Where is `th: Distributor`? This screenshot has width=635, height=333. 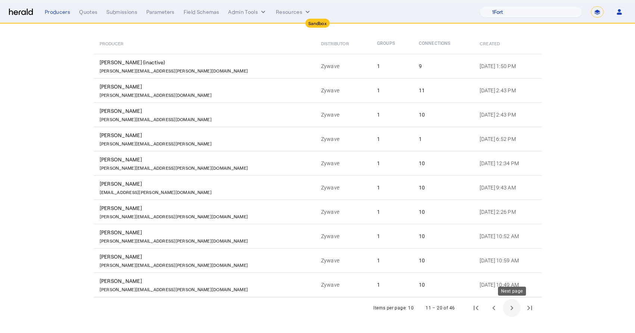 th: Distributor is located at coordinates (343, 43).